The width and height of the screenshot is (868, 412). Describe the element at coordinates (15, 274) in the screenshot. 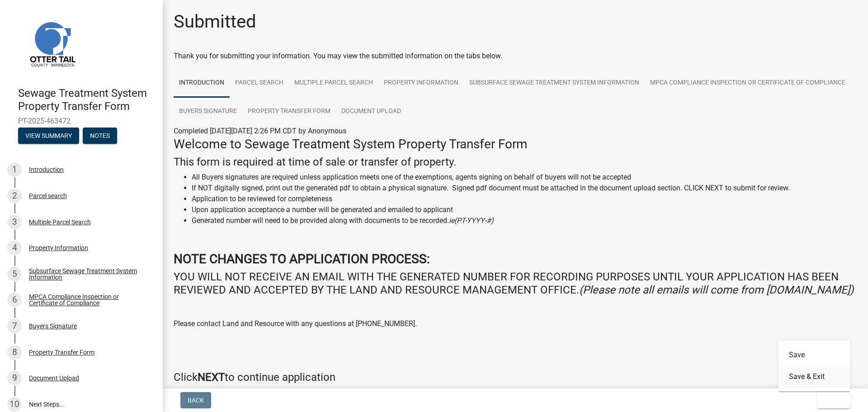

I see `div: 5` at that location.